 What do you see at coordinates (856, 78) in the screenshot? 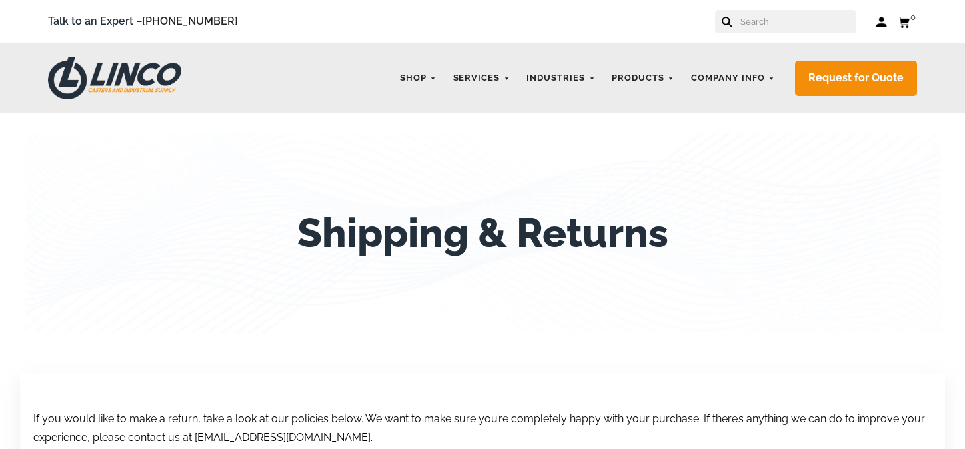
I see `a: Request for Quote` at bounding box center [856, 78].